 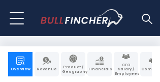 What do you see at coordinates (73, 69) in the screenshot?
I see `span: Product / Geography` at bounding box center [73, 69].